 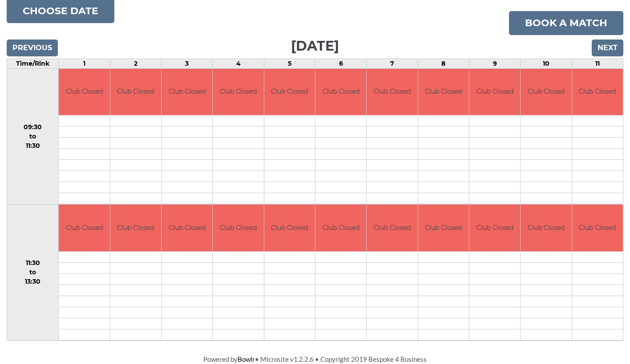 What do you see at coordinates (33, 136) in the screenshot?
I see `td: 09:30 to 11:30` at bounding box center [33, 136].